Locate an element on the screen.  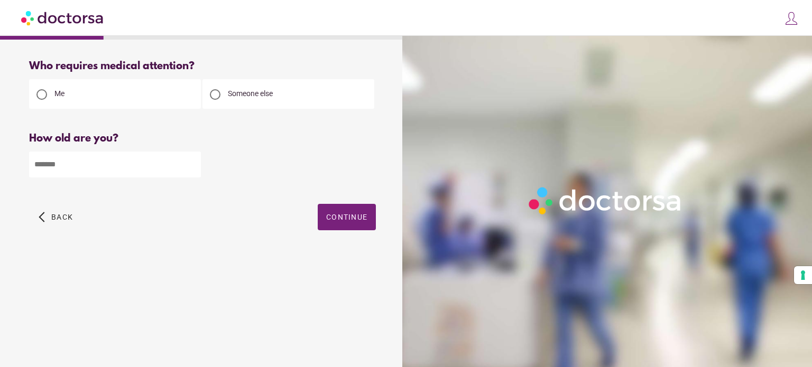
img: Doctorsa.com is located at coordinates (63, 17).